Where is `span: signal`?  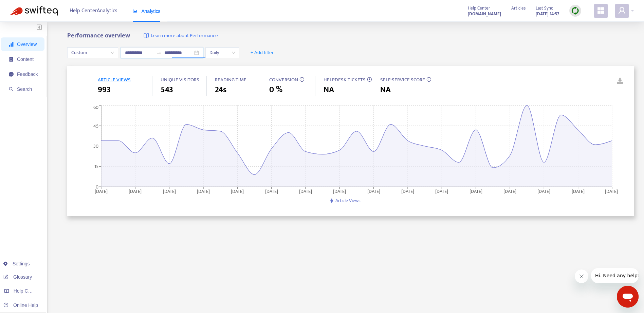 span: signal is located at coordinates (11, 44).